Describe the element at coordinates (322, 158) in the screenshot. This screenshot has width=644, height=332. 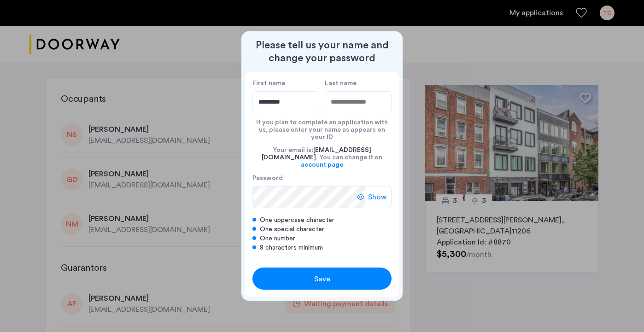
I see `div: Your email is: . You can change it on` at that location.